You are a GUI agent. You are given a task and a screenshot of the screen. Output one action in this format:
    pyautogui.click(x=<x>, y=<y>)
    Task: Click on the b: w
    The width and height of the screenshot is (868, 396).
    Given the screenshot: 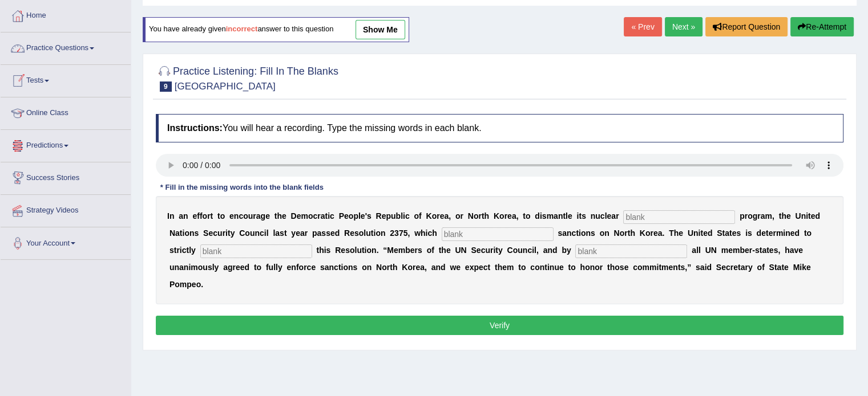 What is the action you would take?
    pyautogui.click(x=417, y=233)
    